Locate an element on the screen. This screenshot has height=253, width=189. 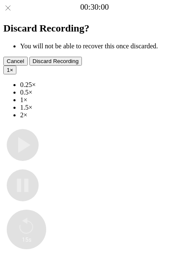
button: Discard Recording is located at coordinates (56, 61).